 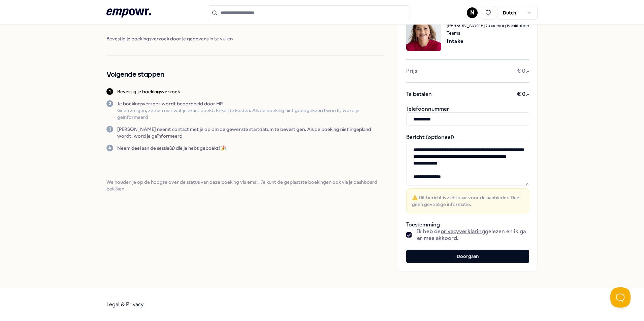 What do you see at coordinates (245, 75) in the screenshot?
I see `h2: Volgende stappen` at bounding box center [245, 75].